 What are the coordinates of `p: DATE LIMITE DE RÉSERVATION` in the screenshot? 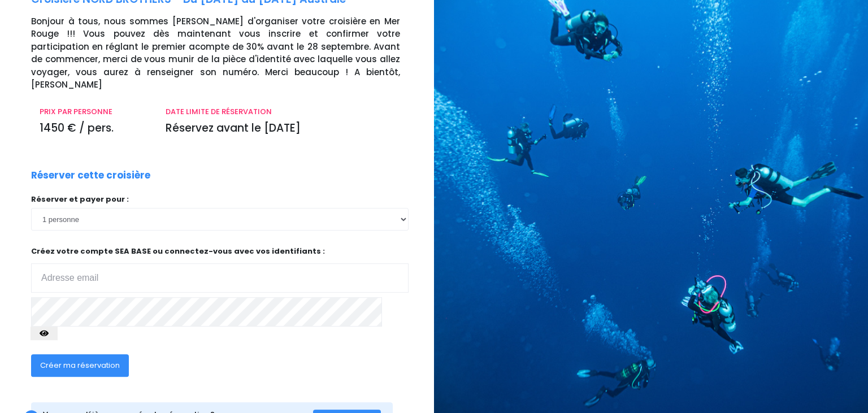 It's located at (283, 112).